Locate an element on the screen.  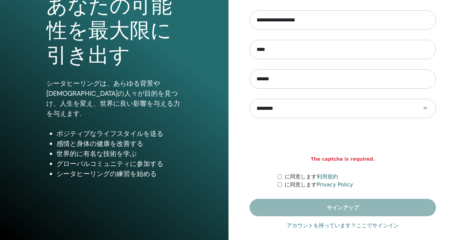
li: グローバルコミュニティに参加する is located at coordinates (119, 163).